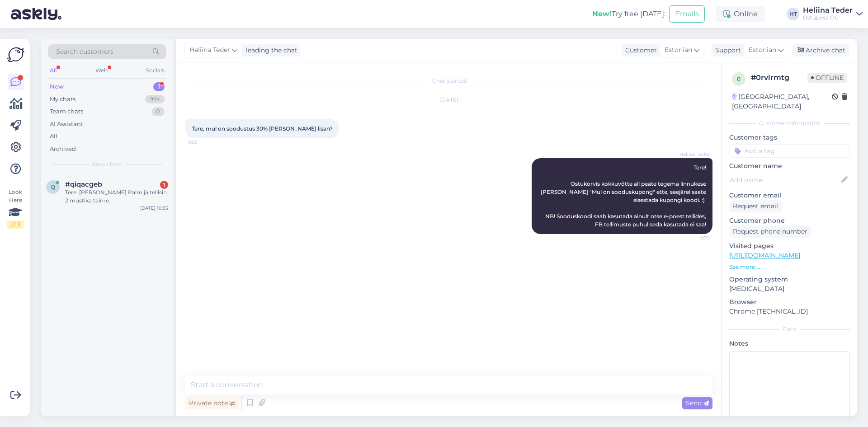  Describe the element at coordinates (63, 149) in the screenshot. I see `div: Archived` at that location.